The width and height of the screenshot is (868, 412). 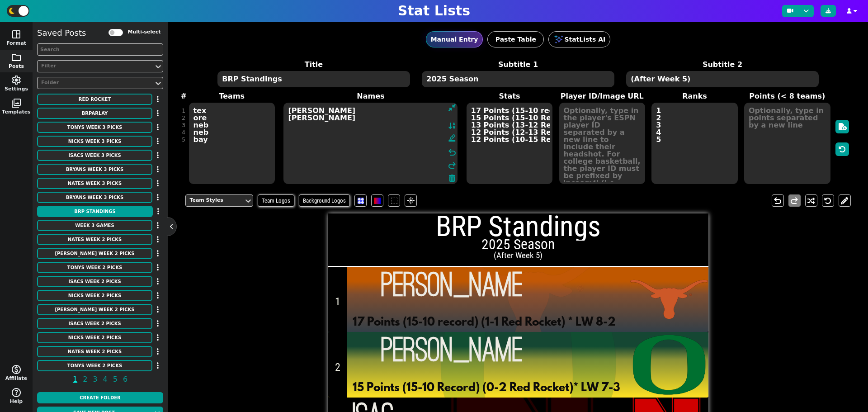 What do you see at coordinates (276, 201) in the screenshot?
I see `span: Team Logos` at bounding box center [276, 201].